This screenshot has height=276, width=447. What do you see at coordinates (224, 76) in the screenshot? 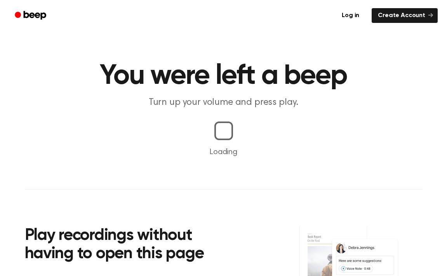
I see `h1: You were left a beep` at bounding box center [224, 76].